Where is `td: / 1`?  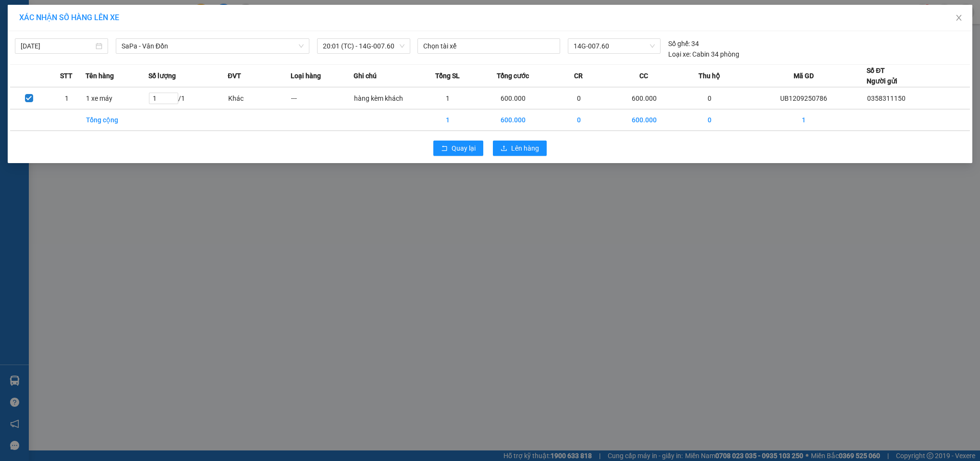
td: / 1 is located at coordinates (188, 98).